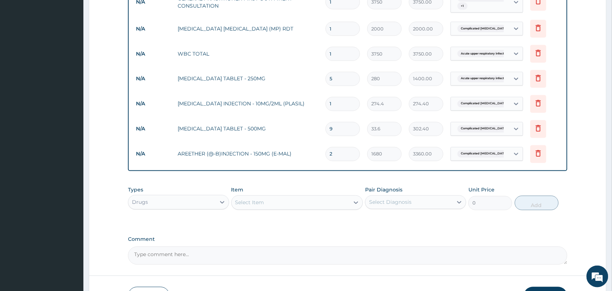 Image resolution: width=612 pixels, height=291 pixels. Describe the element at coordinates (384, 190) in the screenshot. I see `label: Pair Diagnosis` at that location.